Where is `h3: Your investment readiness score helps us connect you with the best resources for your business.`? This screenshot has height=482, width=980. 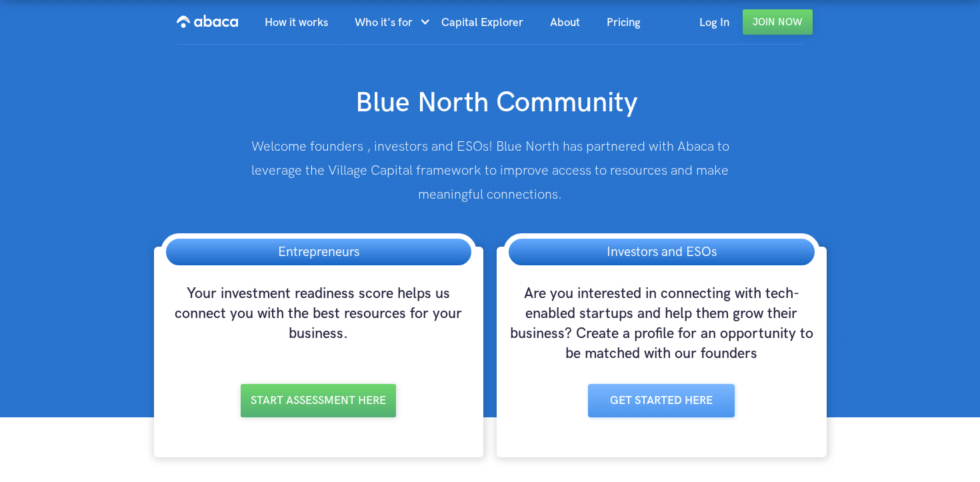
h3: Your investment readiness score helps us connect you with the best resources for your business. is located at coordinates (319, 314).